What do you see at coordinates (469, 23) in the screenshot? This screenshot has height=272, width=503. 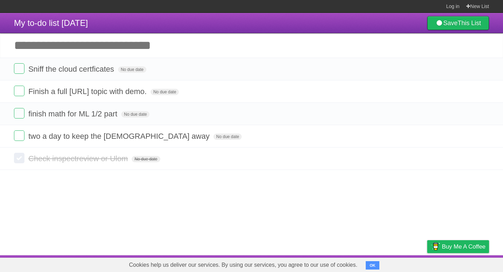 I see `b: This List` at bounding box center [469, 23].